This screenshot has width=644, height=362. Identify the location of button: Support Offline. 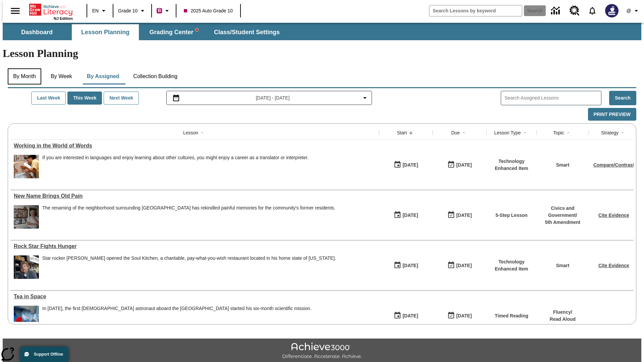
(44, 355).